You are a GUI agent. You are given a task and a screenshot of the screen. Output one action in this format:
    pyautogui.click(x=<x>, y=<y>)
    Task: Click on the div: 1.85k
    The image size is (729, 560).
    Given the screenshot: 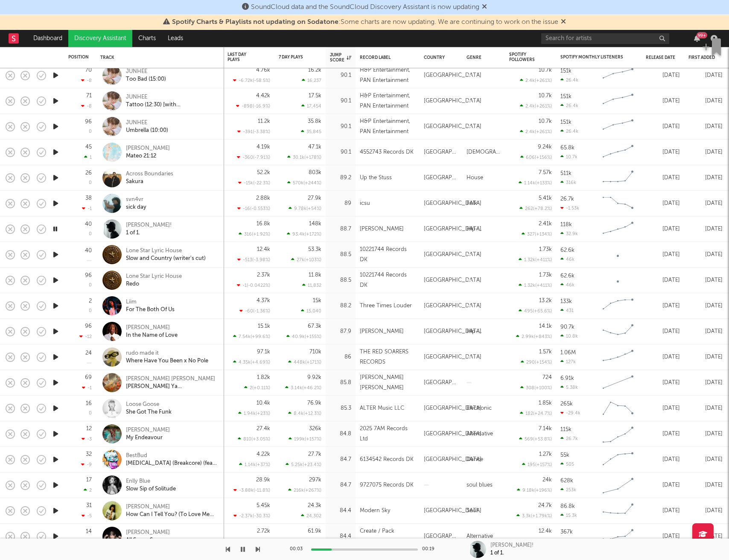 What is the action you would take?
    pyautogui.click(x=544, y=403)
    